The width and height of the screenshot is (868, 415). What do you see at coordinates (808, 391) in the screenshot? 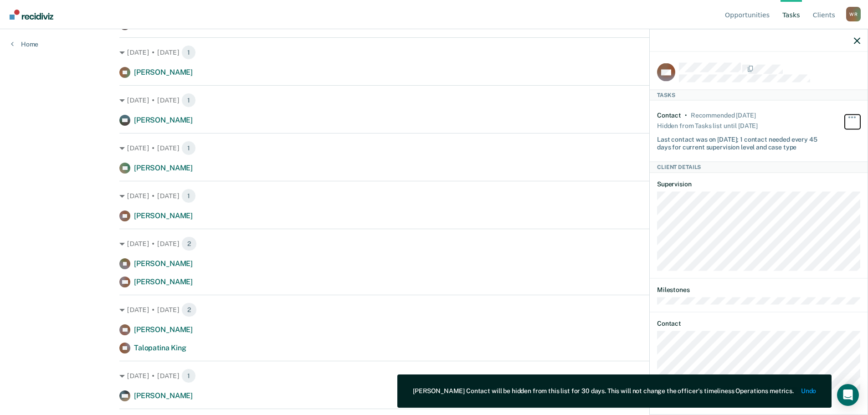
I see `button: Undo` at bounding box center [808, 391].